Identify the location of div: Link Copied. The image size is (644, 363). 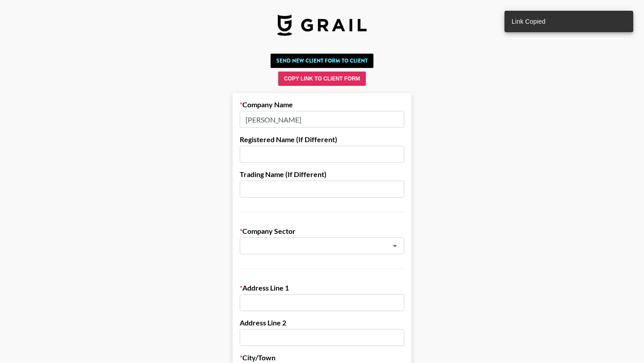
(528, 21).